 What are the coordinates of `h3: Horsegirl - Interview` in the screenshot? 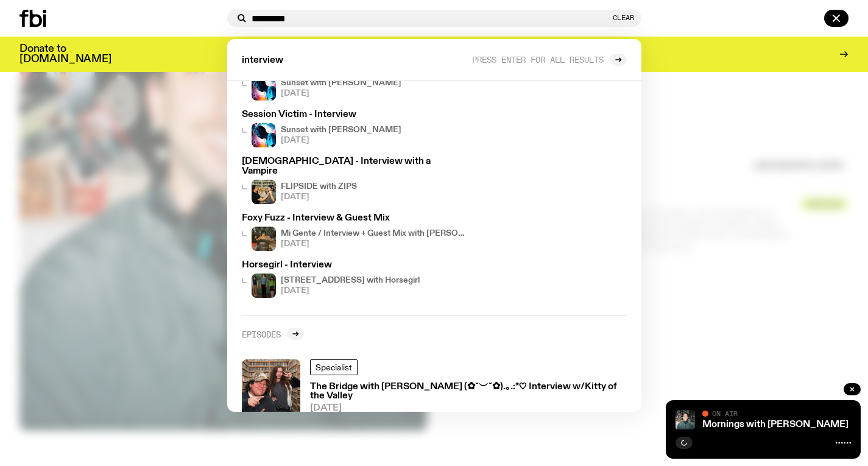 It's located at (354, 265).